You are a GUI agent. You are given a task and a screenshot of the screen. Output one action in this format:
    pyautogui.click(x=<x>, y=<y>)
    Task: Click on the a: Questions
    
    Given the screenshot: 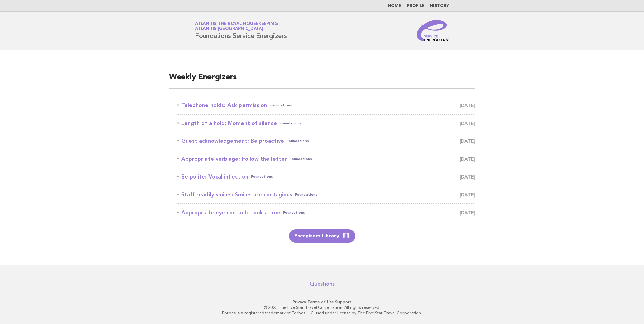 What is the action you would take?
    pyautogui.click(x=322, y=284)
    